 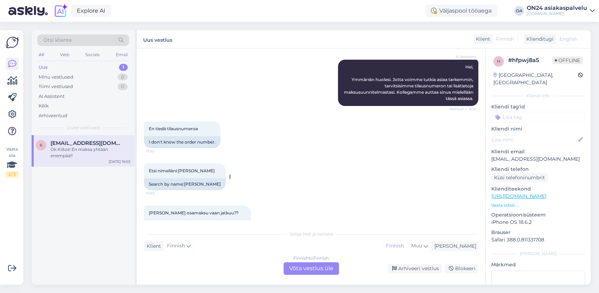 I want to click on div: AI Assistent, so click(x=52, y=96).